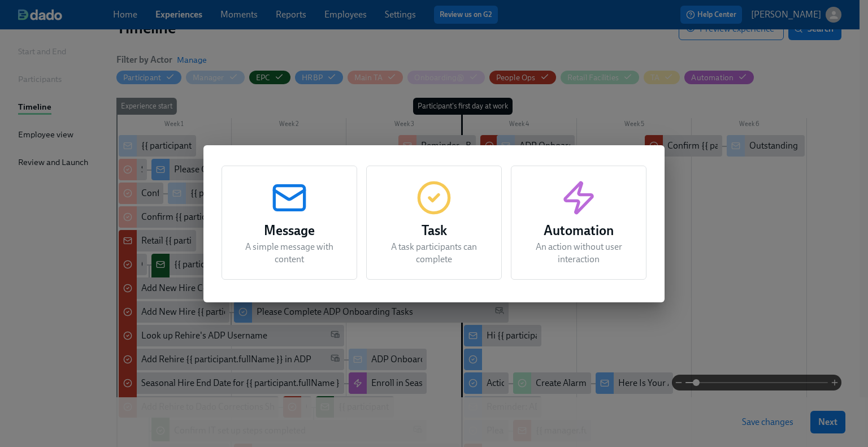 The height and width of the screenshot is (447, 868). Describe the element at coordinates (290, 230) in the screenshot. I see `h3: Message` at that location.